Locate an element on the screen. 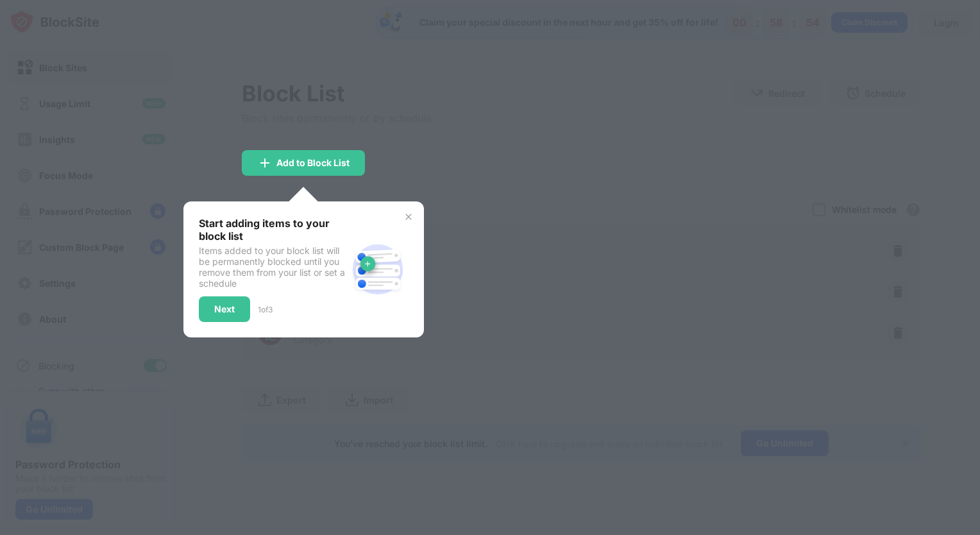 The width and height of the screenshot is (980, 535). img: block-site.svg is located at coordinates (377, 269).